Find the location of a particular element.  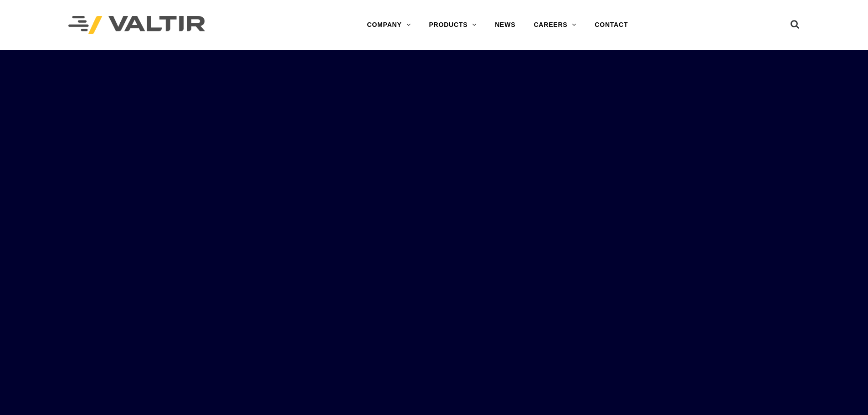

a: NEWS is located at coordinates (505, 25).